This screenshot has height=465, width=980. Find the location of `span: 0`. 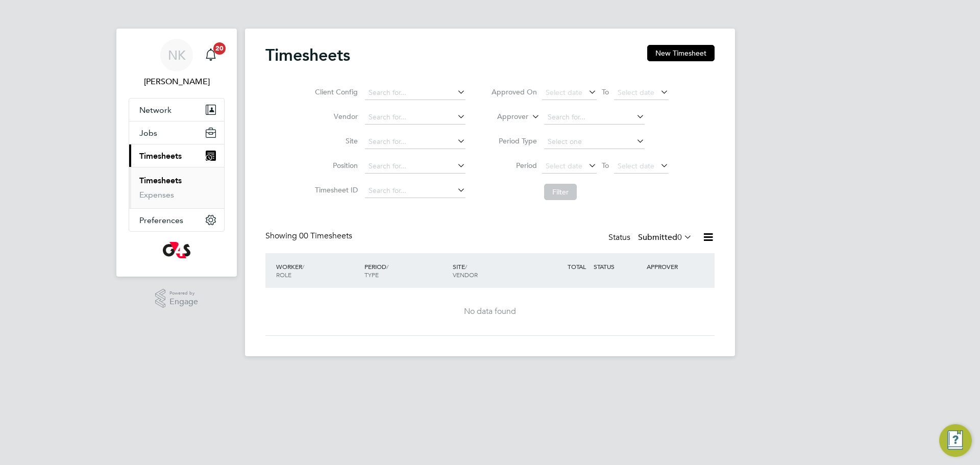

span: 0 is located at coordinates (679, 237).